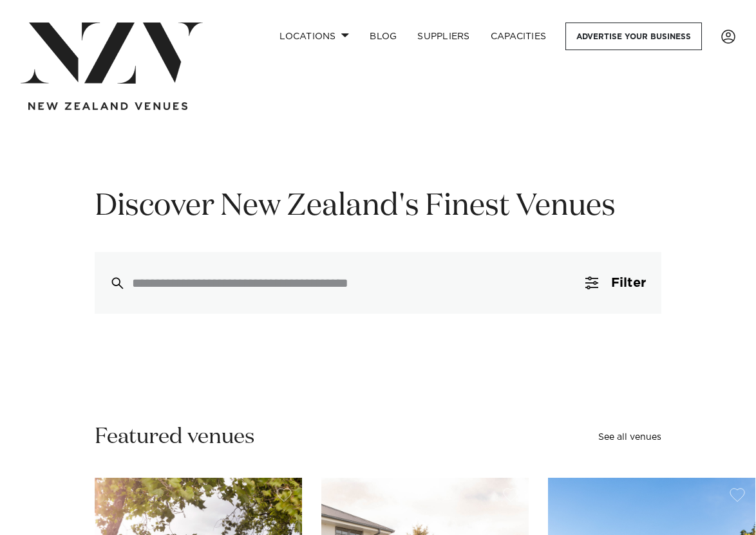  I want to click on a: Advertise your business, so click(633, 36).